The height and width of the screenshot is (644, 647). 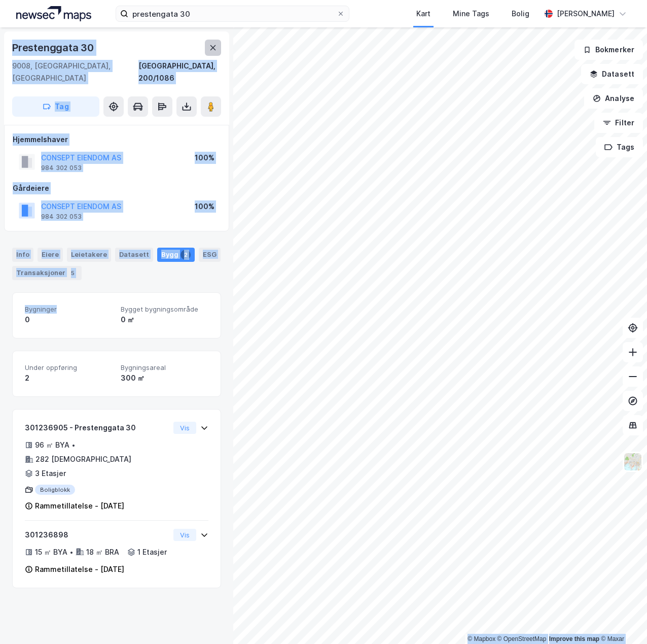 What do you see at coordinates (622, 620) in the screenshot?
I see `div: Kontrollprogram for chat` at bounding box center [622, 620].